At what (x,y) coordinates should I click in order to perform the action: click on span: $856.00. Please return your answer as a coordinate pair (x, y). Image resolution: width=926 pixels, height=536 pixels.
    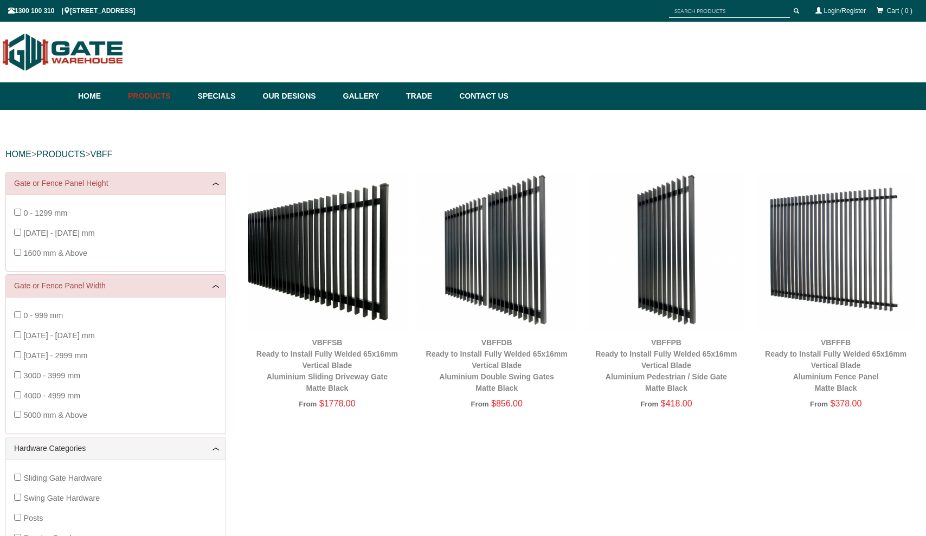
    Looking at the image, I should click on (507, 404).